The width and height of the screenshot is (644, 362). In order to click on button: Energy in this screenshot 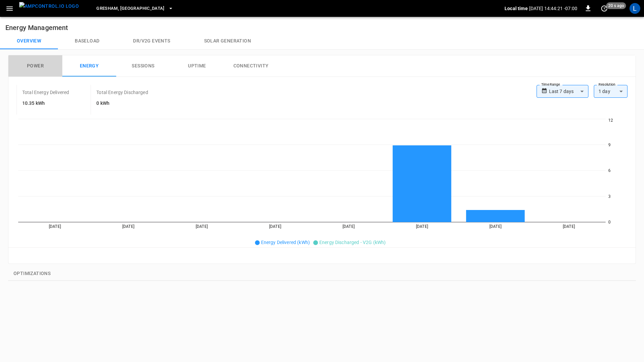, I will do `click(89, 66)`.